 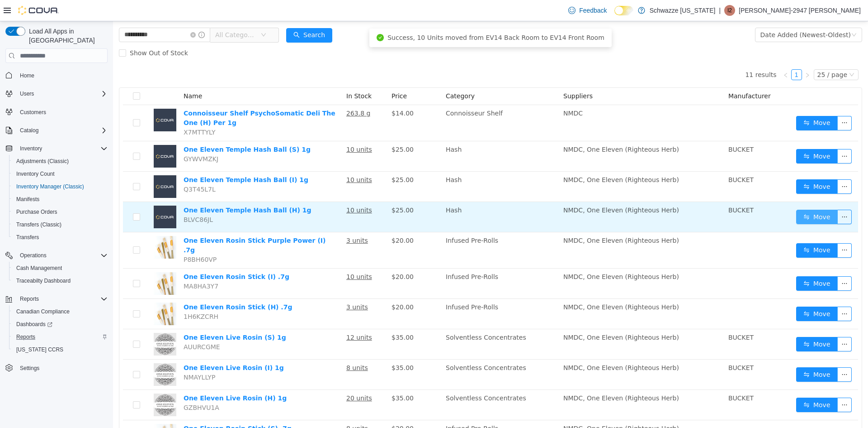 What do you see at coordinates (134, 128) in the screenshot?
I see `a: One Eleven Temple Hash Ball (S) 1g` at bounding box center [134, 128].